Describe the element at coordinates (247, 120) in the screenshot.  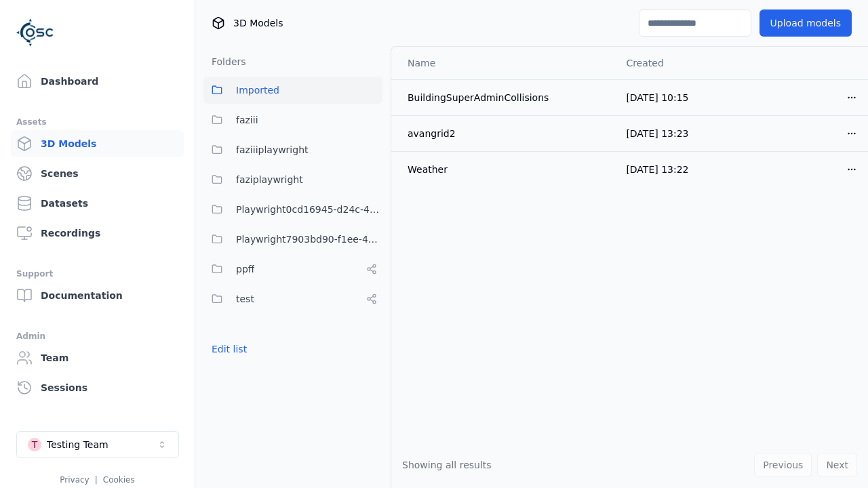
I see `span: faziii` at that location.